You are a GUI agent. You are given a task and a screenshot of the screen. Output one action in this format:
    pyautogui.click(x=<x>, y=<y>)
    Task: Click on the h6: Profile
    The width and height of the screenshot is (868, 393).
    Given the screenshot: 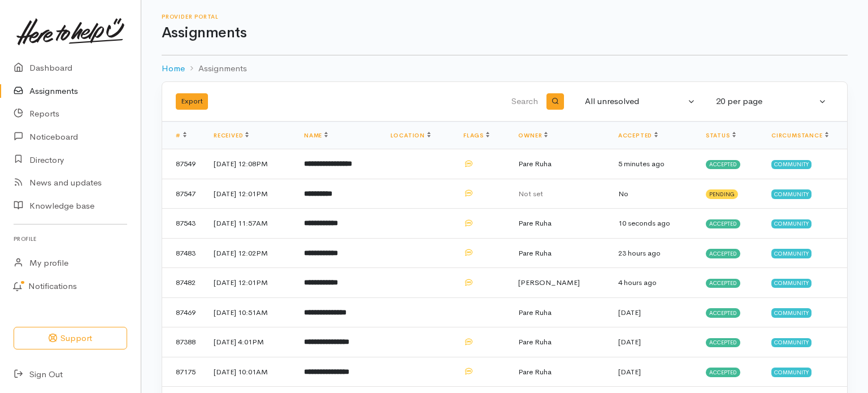 What is the action you would take?
    pyautogui.click(x=70, y=239)
    